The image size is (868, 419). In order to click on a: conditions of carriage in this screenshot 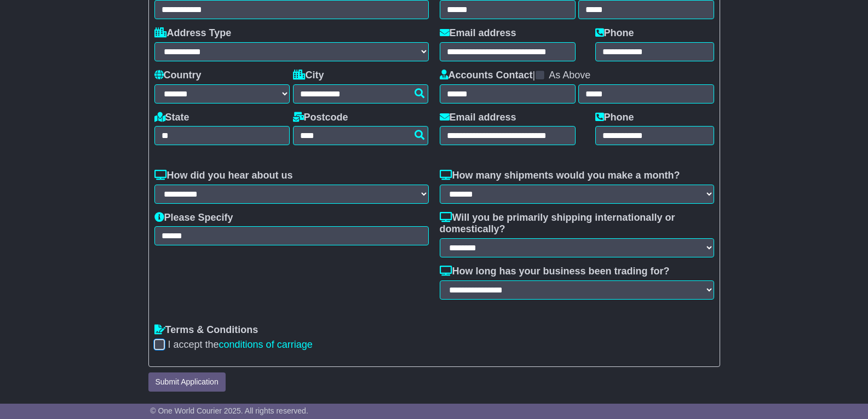, I will do `click(265, 344)`.